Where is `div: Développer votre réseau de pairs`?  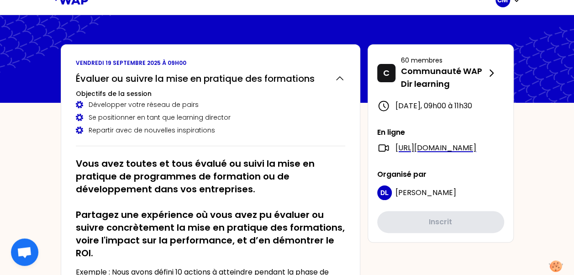
div: Développer votre réseau de pairs is located at coordinates (211, 105).